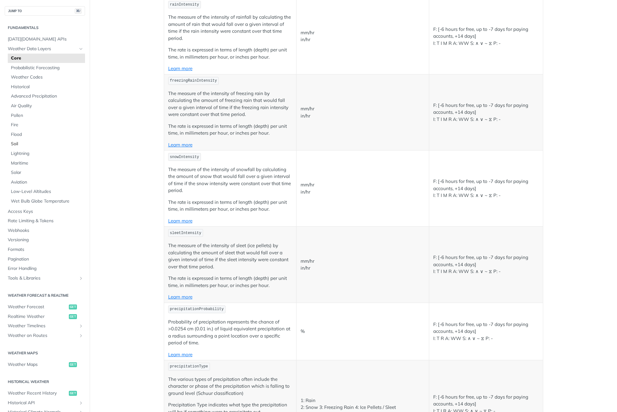 The height and width of the screenshot is (412, 617). Describe the element at coordinates (45, 240) in the screenshot. I see `span: Versioning` at that location.